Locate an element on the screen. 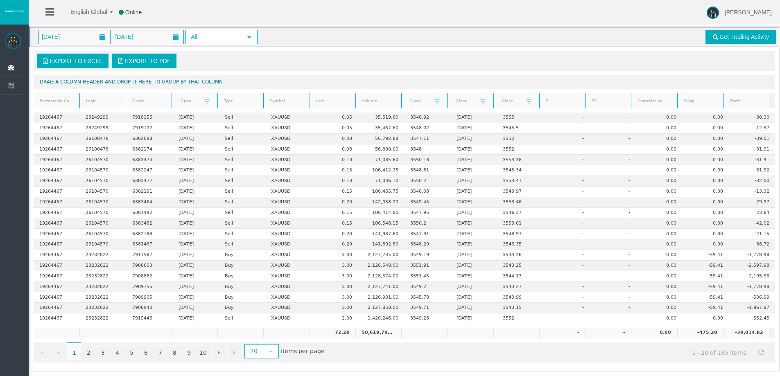 Image resolution: width=780 pixels, height=376 pixels. a: Partnership Code is located at coordinates (57, 101).